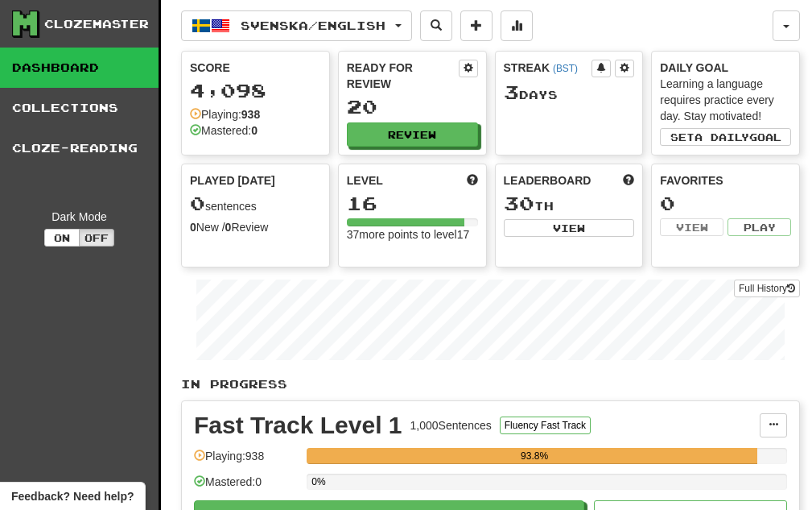  Describe the element at coordinates (548, 68) in the screenshot. I see `div: Streak` at that location.